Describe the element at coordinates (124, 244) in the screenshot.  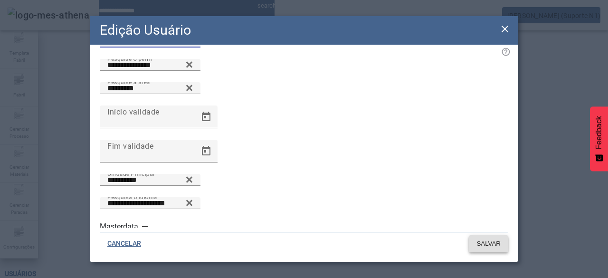
I see `button: CANCELAR` at that location.